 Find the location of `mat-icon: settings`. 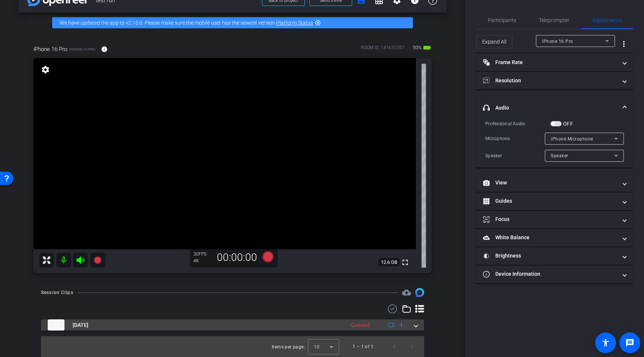

mat-icon: settings is located at coordinates (45, 70).